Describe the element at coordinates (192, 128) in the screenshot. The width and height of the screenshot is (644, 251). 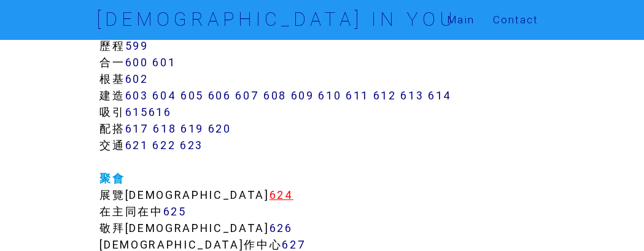
I see `a: 619` at that location.